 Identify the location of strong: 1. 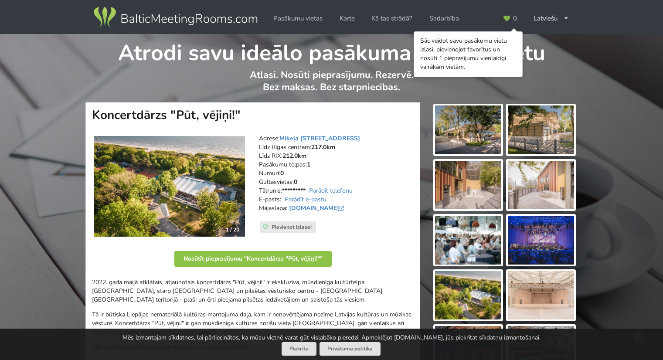
(309, 164).